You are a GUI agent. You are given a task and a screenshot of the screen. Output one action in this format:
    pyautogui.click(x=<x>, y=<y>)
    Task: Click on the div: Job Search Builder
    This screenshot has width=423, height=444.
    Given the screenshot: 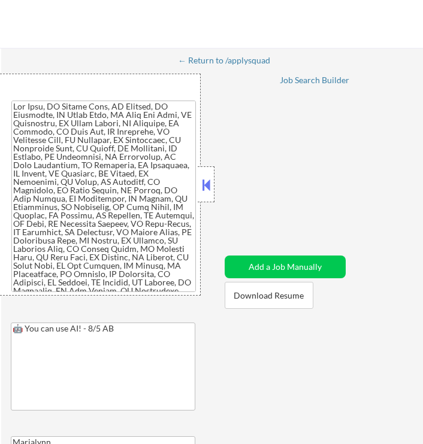 What is the action you would take?
    pyautogui.click(x=314, y=80)
    